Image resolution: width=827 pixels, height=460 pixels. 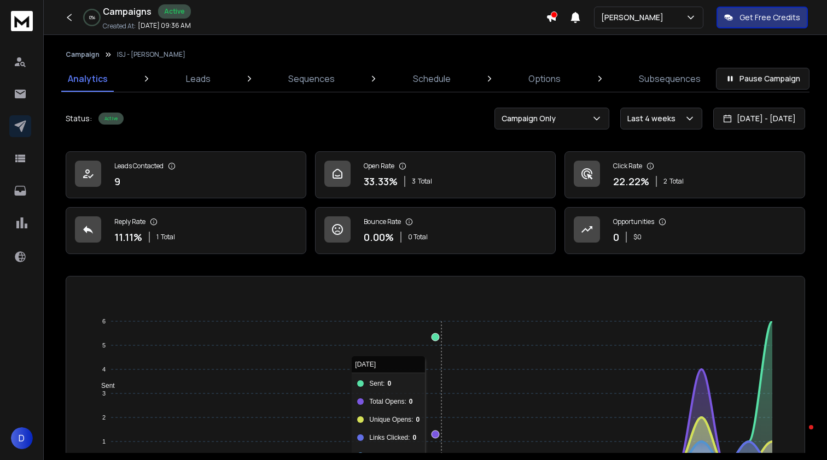 What do you see at coordinates (431, 79) in the screenshot?
I see `a: Schedule` at bounding box center [431, 79].